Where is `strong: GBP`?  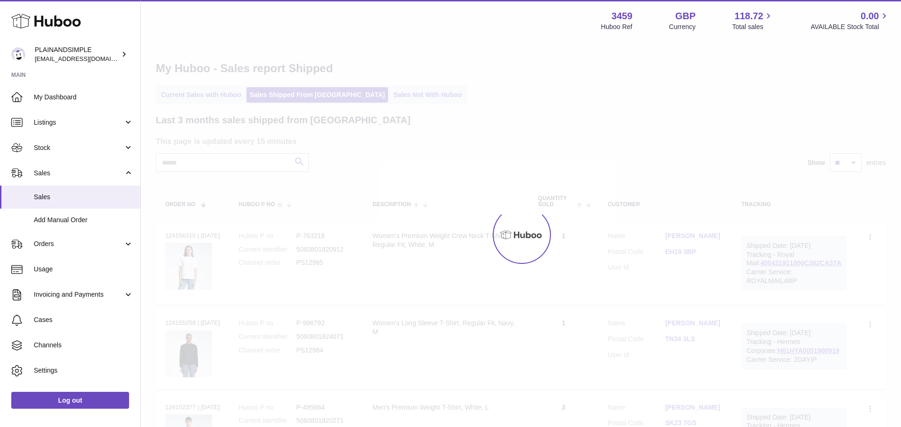
strong: GBP is located at coordinates (685, 16).